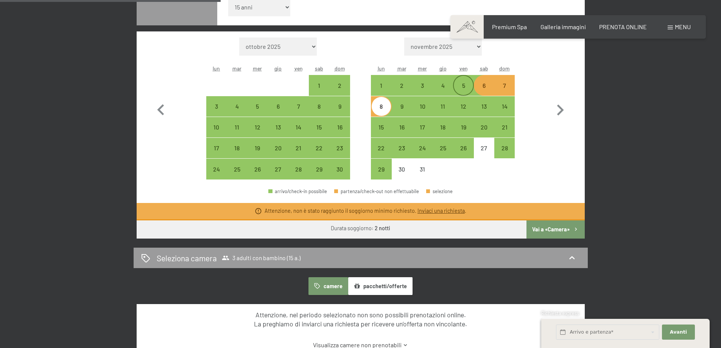  Describe the element at coordinates (563, 26) in the screenshot. I see `span: Galleria immagini` at that location.